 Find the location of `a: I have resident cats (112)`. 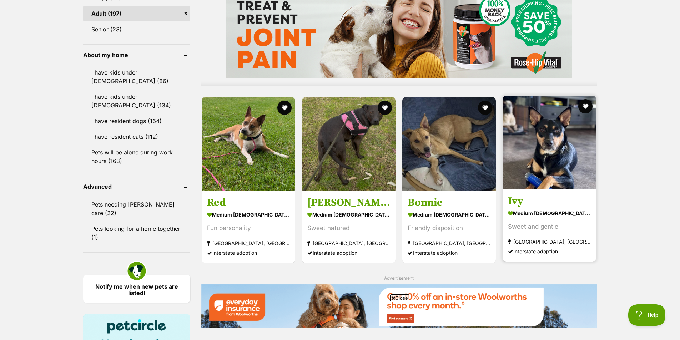

a: I have resident cats (112) is located at coordinates (137, 137).